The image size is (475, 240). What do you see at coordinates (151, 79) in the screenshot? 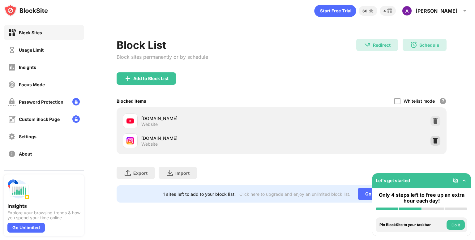
I see `div: Add to Block List` at bounding box center [151, 79].